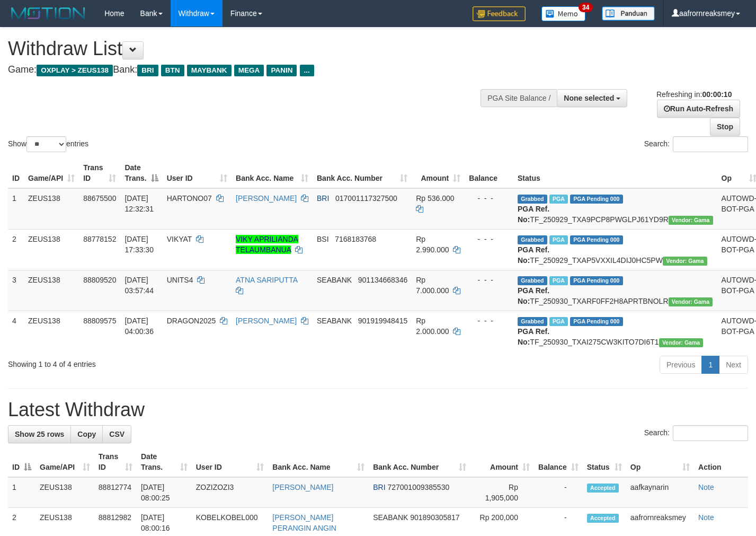  Describe the element at coordinates (558, 199) in the screenshot. I see `span: Marked by aaftrukkakada` at that location.